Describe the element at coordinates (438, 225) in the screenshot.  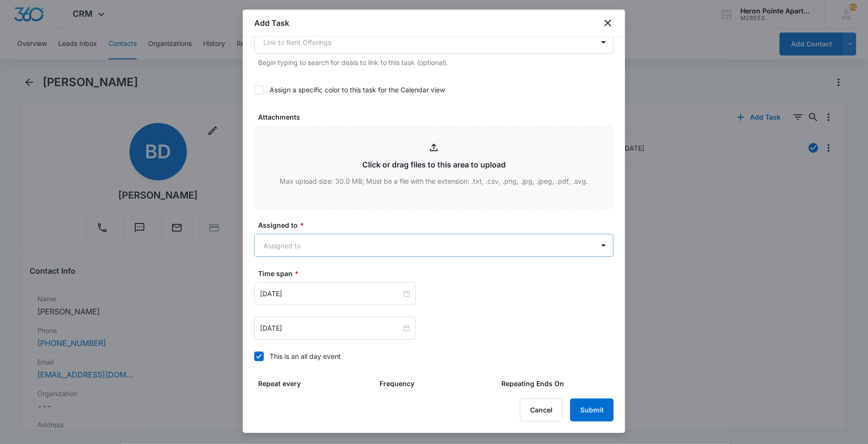
I see `label: Assigned to` at that location.